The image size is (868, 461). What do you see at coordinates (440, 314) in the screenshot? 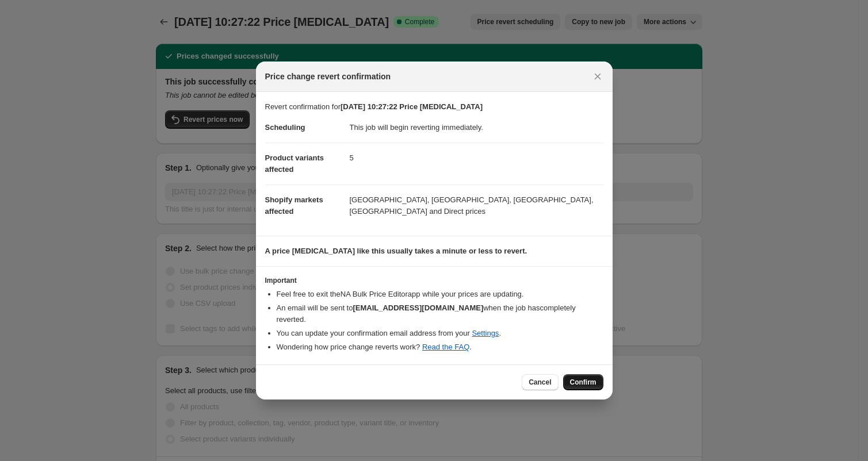
I see `li: An email will be sent to when the job has completely reverted .` at bounding box center [440, 314].